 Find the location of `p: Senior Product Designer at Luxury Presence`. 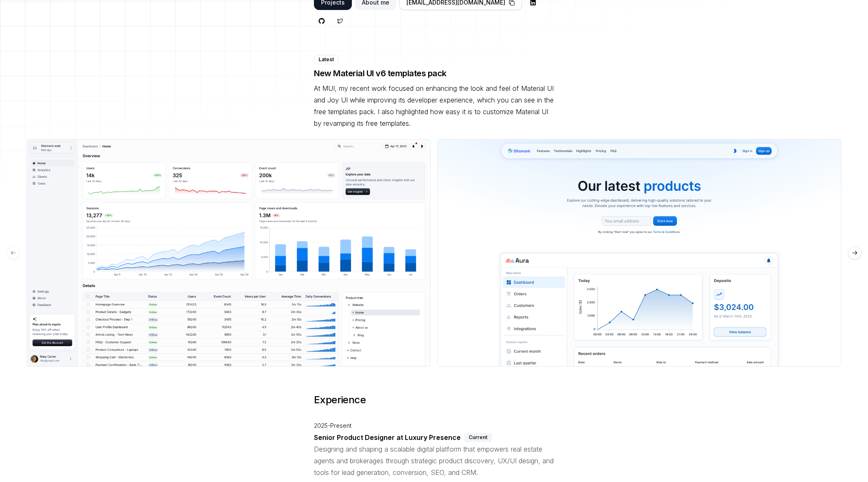

p: Senior Product Designer at Luxury Presence is located at coordinates (388, 438).